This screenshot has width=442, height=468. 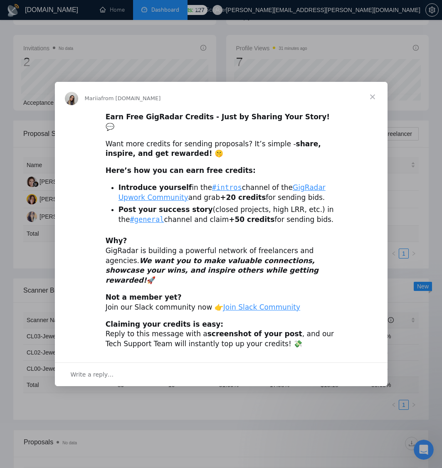 What do you see at coordinates (155, 187) in the screenshot?
I see `b: Introduce yourself` at bounding box center [155, 187].